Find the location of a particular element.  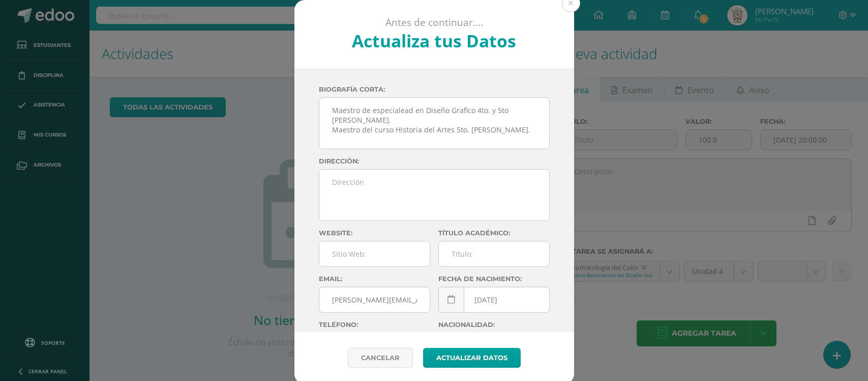

label: Email: is located at coordinates (374, 278).